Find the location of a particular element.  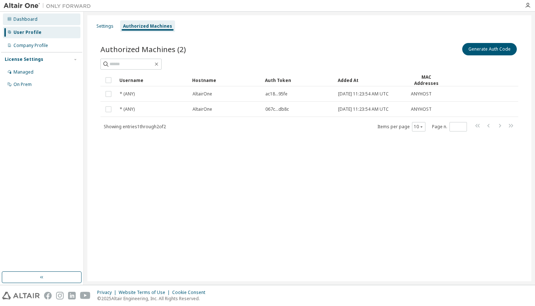

p: © 2025 Altair Engineering, Inc. All Rights Reserved. is located at coordinates (153, 298).